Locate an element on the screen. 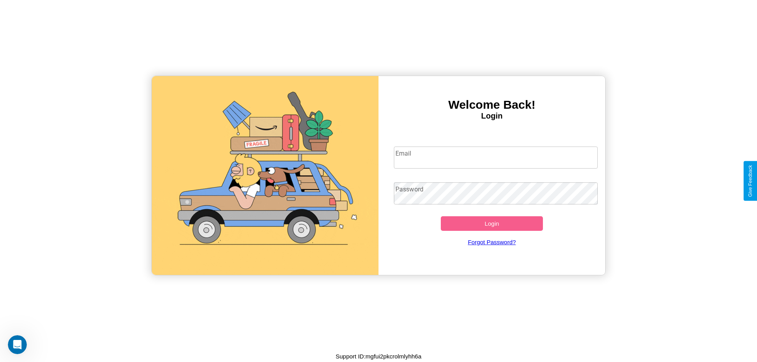 The height and width of the screenshot is (362, 757). a: Forgot Password? is located at coordinates (492, 242).